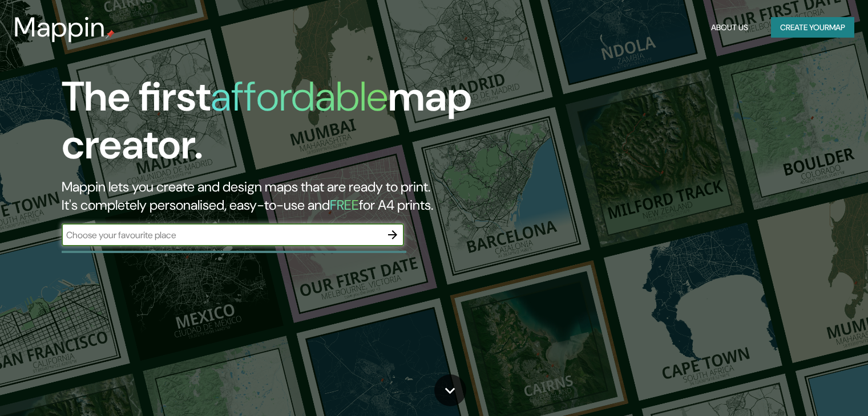  What do you see at coordinates (299, 96) in the screenshot?
I see `h1: affordable` at bounding box center [299, 96].